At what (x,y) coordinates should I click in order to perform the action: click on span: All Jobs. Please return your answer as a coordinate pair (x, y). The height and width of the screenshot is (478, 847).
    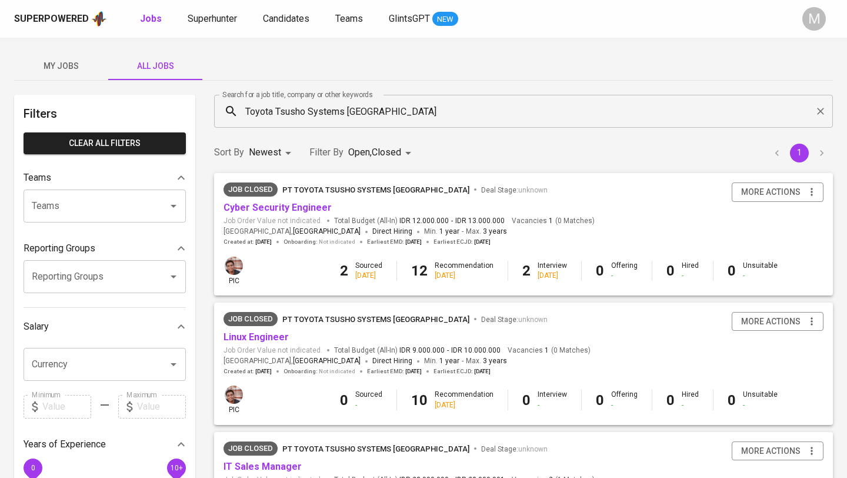
    Looking at the image, I should click on (155, 66).